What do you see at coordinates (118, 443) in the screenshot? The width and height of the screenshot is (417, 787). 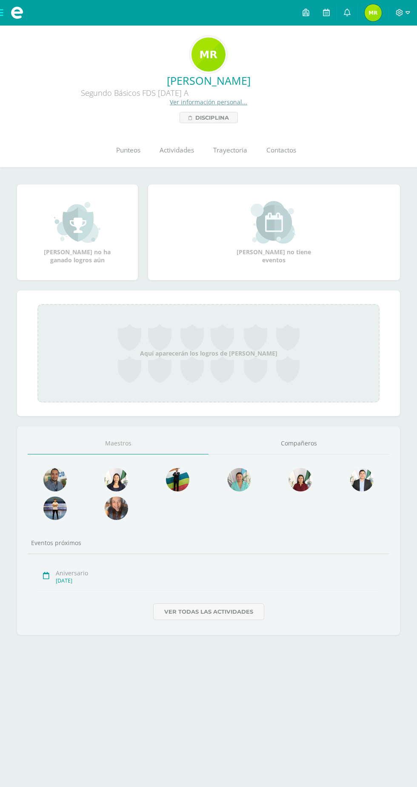 I see `a: Maestros` at bounding box center [118, 443].